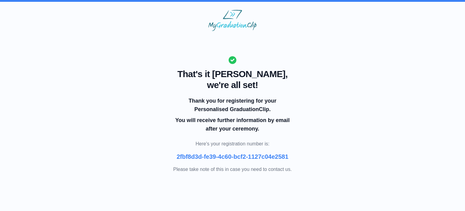 The image size is (465, 211). What do you see at coordinates (233, 105) in the screenshot?
I see `p: Thank you for registering for your Personalised GraduationClip.` at bounding box center [233, 105].